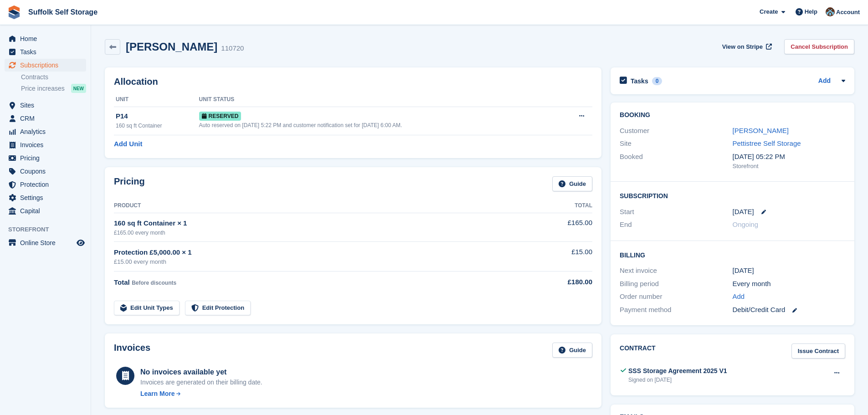 Image resolution: width=868 pixels, height=415 pixels. Describe the element at coordinates (47, 118) in the screenshot. I see `span: CRM` at that location.